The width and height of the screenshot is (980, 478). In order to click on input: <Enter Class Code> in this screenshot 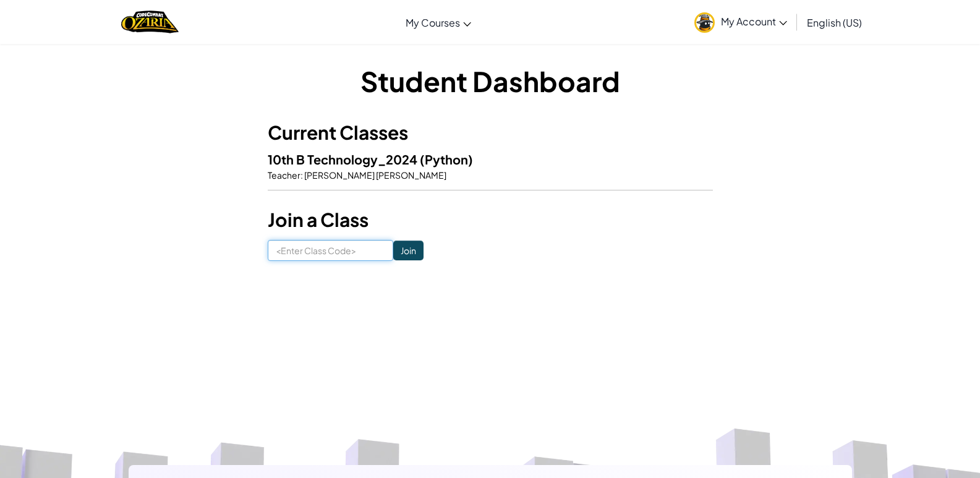, I will do `click(330, 250)`.